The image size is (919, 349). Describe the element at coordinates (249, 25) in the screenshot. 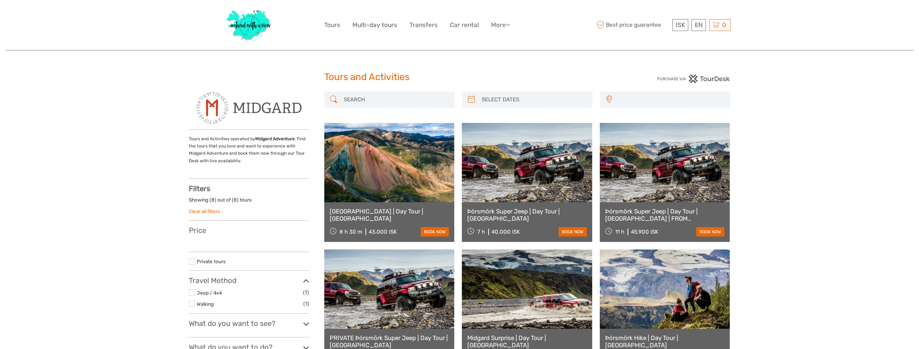

I see `img: 1077-ca632067-b948-436b-9c7a-efe9894e108b_logo_big.jpg` at that location.